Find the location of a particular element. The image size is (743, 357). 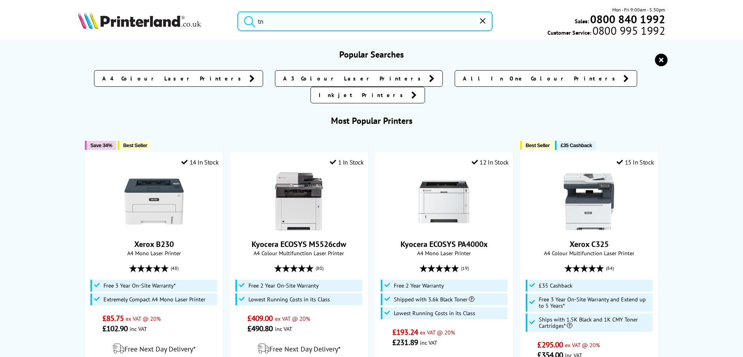

span: Mon - Fri 9:00am - 5:30pm is located at coordinates (638, 9).